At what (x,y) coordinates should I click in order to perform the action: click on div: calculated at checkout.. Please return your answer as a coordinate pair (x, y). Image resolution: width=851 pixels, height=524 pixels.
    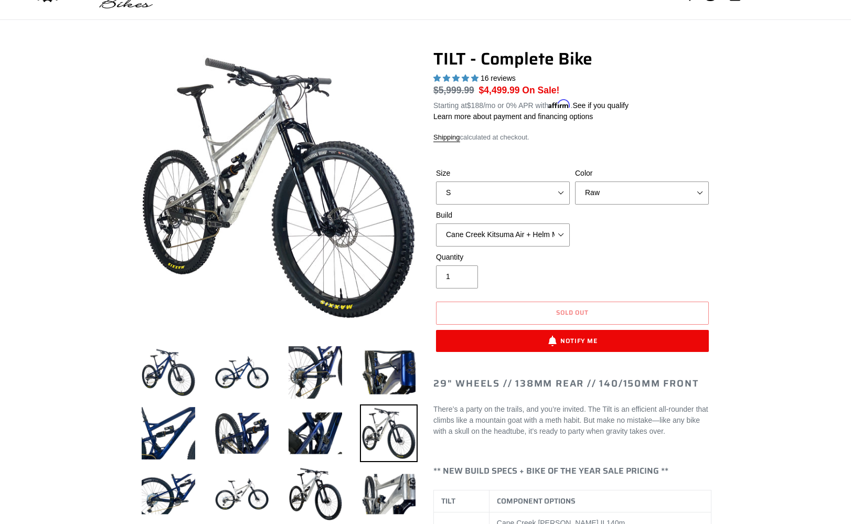
    Looking at the image, I should click on (573, 138).